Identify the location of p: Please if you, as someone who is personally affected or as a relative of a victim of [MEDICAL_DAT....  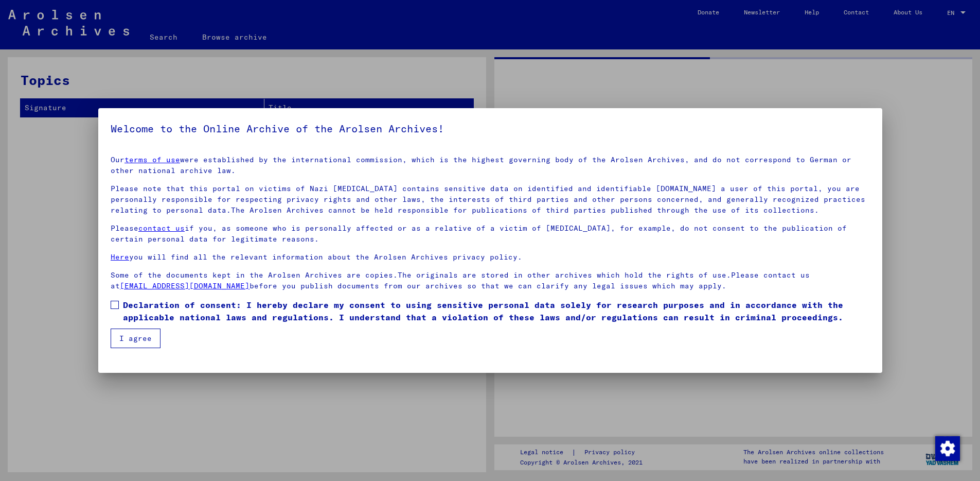
(490, 233).